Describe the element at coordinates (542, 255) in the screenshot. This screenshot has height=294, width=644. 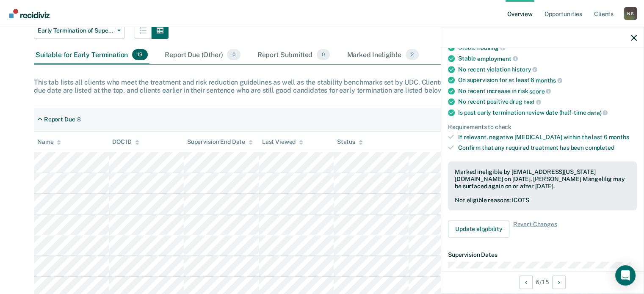
I see `dt: Supervision Dates` at that location.